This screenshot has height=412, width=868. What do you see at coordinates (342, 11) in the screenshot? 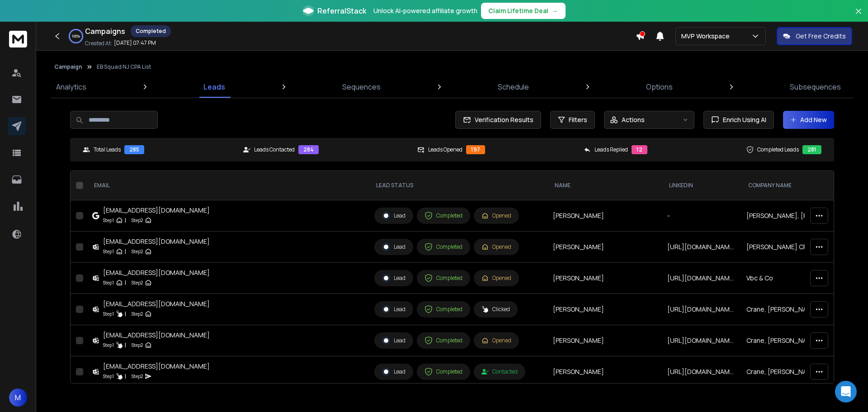
I see `span: ReferralStack` at bounding box center [342, 11].